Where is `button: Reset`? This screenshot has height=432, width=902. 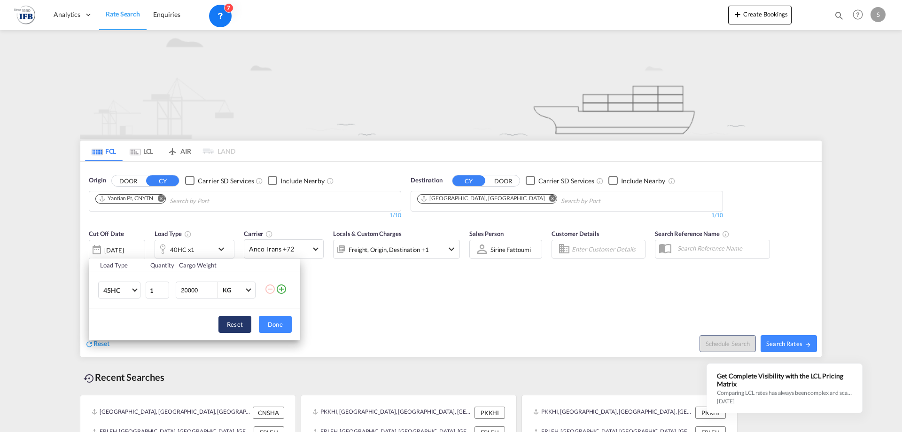 button: Reset is located at coordinates (235, 324).